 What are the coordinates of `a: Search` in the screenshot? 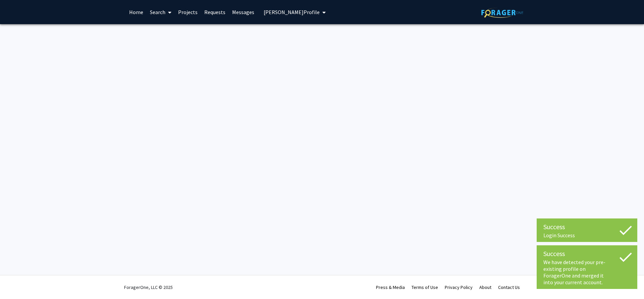 It's located at (160, 12).